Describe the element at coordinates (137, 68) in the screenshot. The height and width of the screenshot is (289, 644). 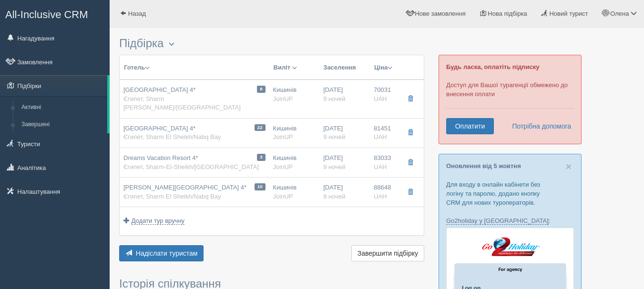
I see `button: Готель` at that location.